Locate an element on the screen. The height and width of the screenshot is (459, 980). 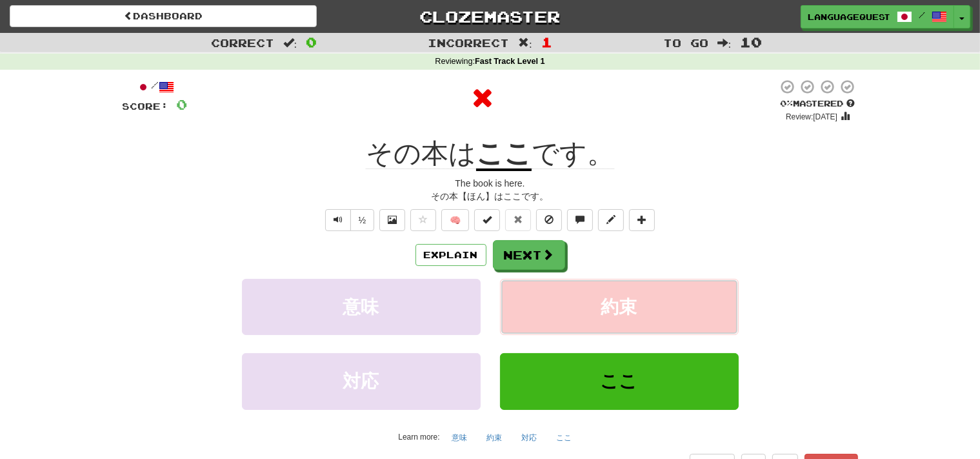
span: 約束 is located at coordinates (619, 307).